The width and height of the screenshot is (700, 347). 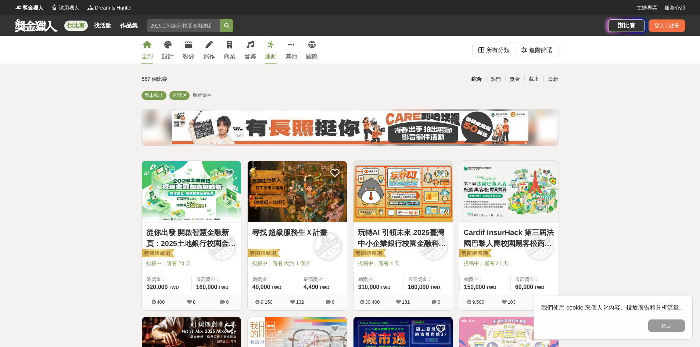 I want to click on img: f7c855b4-d01c-467d-b383-4c0caabe547d.jpg, so click(x=350, y=128).